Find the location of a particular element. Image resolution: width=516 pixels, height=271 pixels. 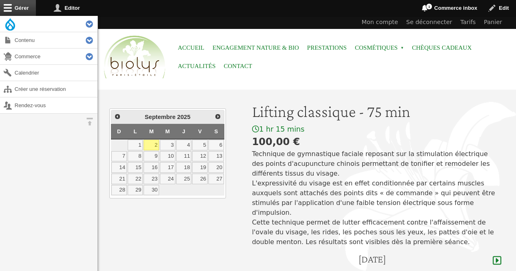

span: 1 is located at coordinates (429, 7).